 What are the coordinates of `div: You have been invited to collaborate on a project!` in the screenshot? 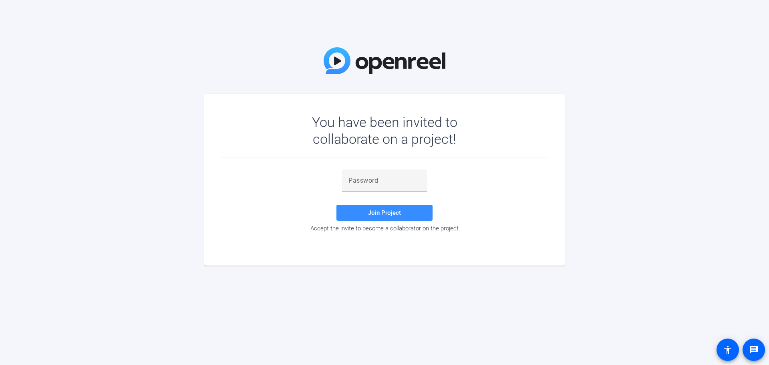 It's located at (385, 131).